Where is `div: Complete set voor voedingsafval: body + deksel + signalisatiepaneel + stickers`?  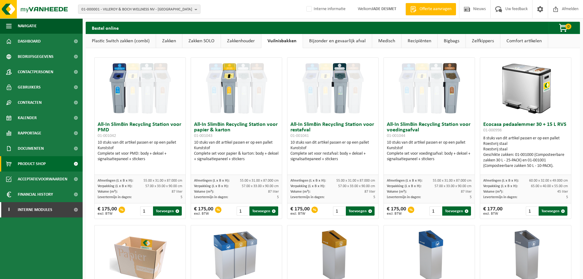
div: Complete set voor voedingsafval: body + deksel + signalisatiepaneel + stickers is located at coordinates (429, 156).